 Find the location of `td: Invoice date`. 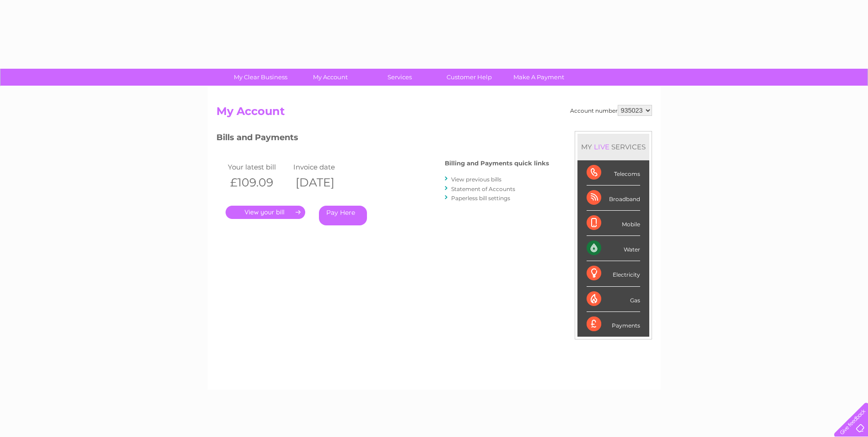

td: Invoice date is located at coordinates (324, 166).